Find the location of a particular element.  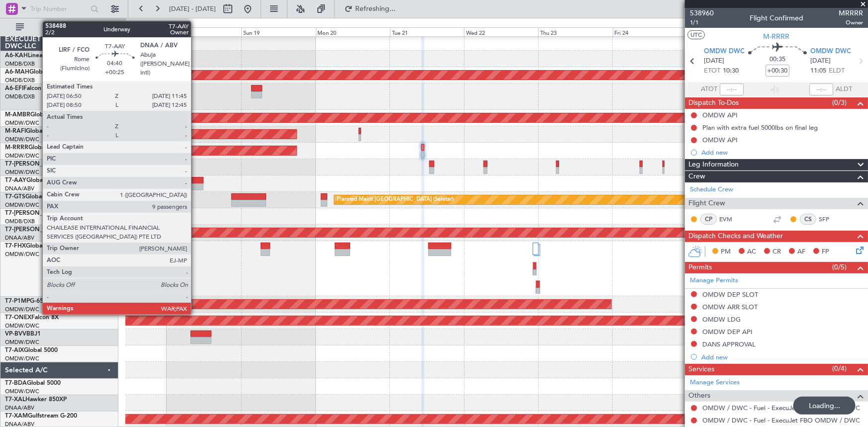

input: Trip Number is located at coordinates (59, 9).